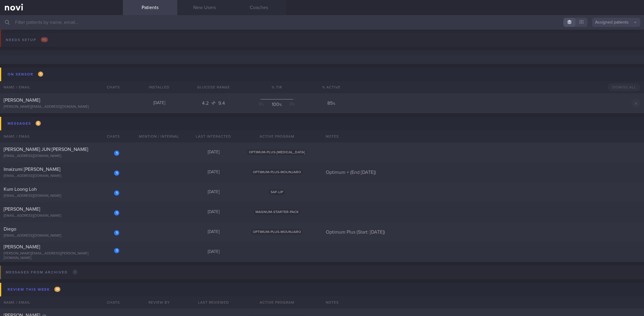 The image size is (644, 316). Describe the element at coordinates (624, 87) in the screenshot. I see `button: Dismiss All` at that location.